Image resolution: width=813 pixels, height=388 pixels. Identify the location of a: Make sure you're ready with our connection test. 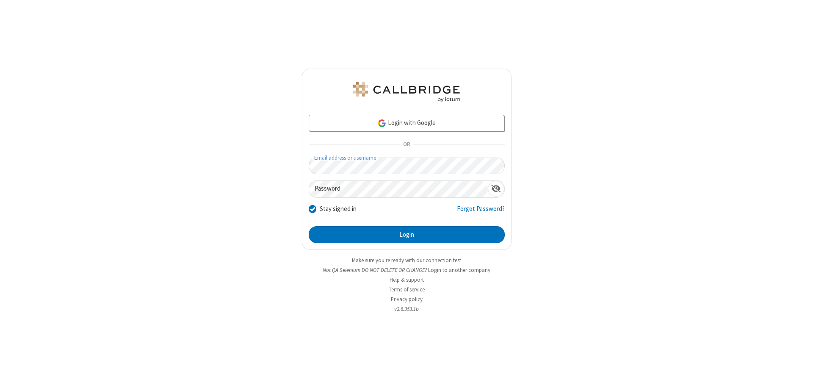
(407, 260).